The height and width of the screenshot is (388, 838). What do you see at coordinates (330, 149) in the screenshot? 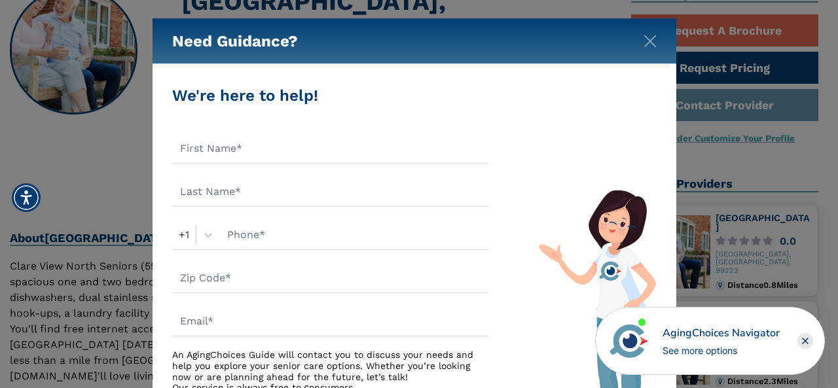
I see `input: First Name*` at bounding box center [330, 149].